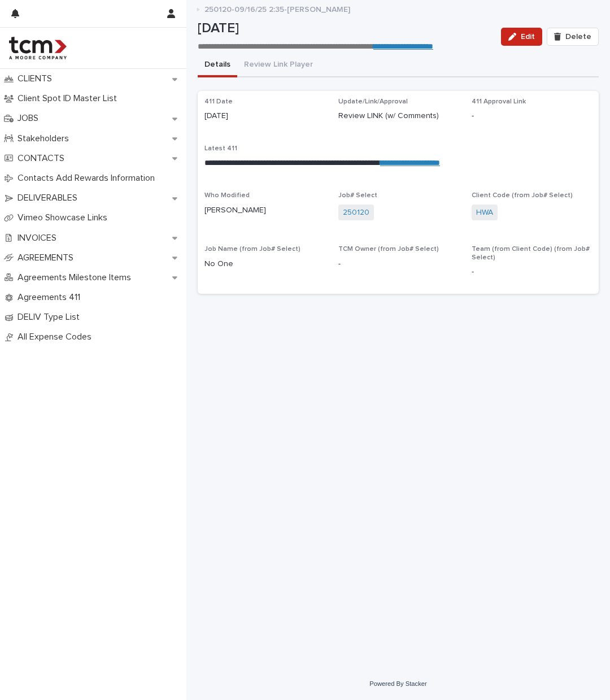 The width and height of the screenshot is (610, 700). What do you see at coordinates (51, 317) in the screenshot?
I see `p: DELIV Type List` at bounding box center [51, 317].